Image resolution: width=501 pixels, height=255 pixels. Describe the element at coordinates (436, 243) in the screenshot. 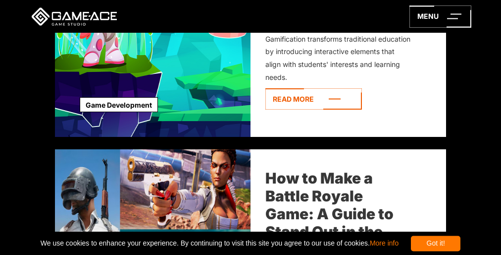

I see `div: Got it!` at that location.